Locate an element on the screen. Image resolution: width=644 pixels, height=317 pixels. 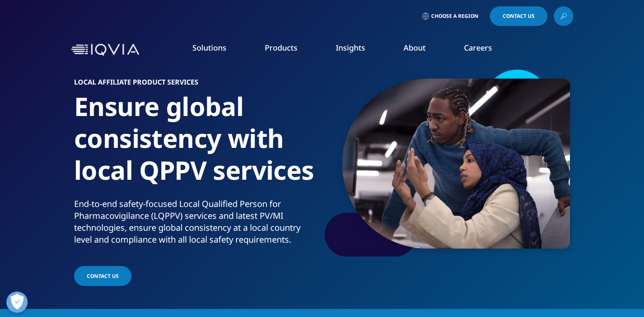
span: Choose a Region is located at coordinates (454, 16).